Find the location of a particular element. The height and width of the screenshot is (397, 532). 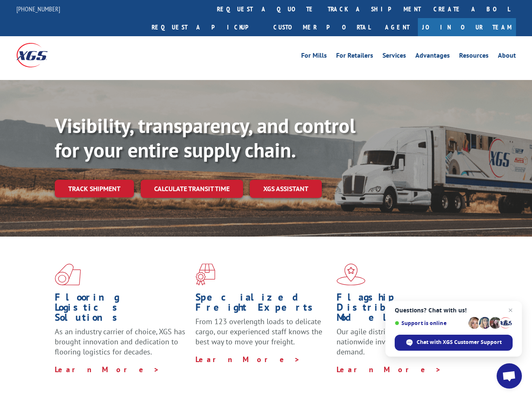

b: Visibility, transparency, and control for your entire supply chain. is located at coordinates (205, 137).